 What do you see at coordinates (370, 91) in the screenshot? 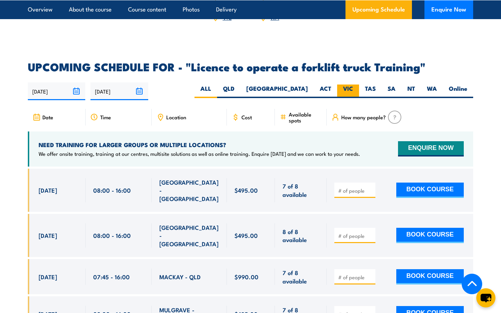
I see `label: TAS` at bounding box center [370, 91].